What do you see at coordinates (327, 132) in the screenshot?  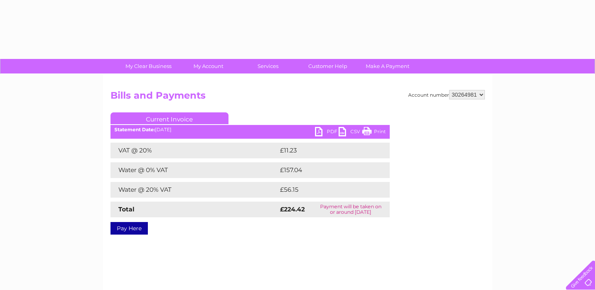 I see `a: PDF` at bounding box center [327, 132].